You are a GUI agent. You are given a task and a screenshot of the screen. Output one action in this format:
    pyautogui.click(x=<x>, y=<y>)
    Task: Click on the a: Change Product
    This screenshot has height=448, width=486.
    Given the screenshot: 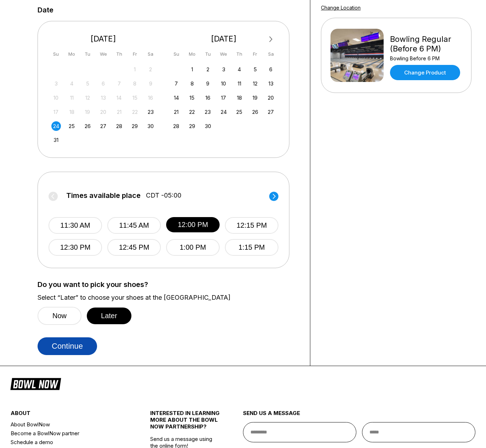 What is the action you would take?
    pyautogui.click(x=425, y=72)
    